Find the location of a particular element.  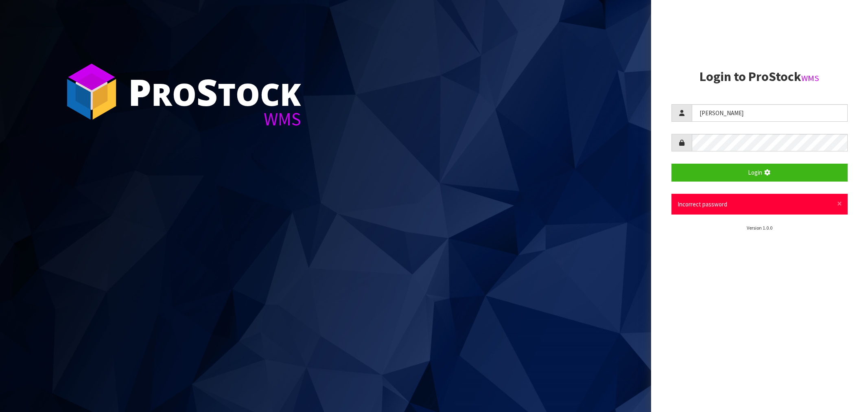

span: Incorrect password is located at coordinates (702, 204).